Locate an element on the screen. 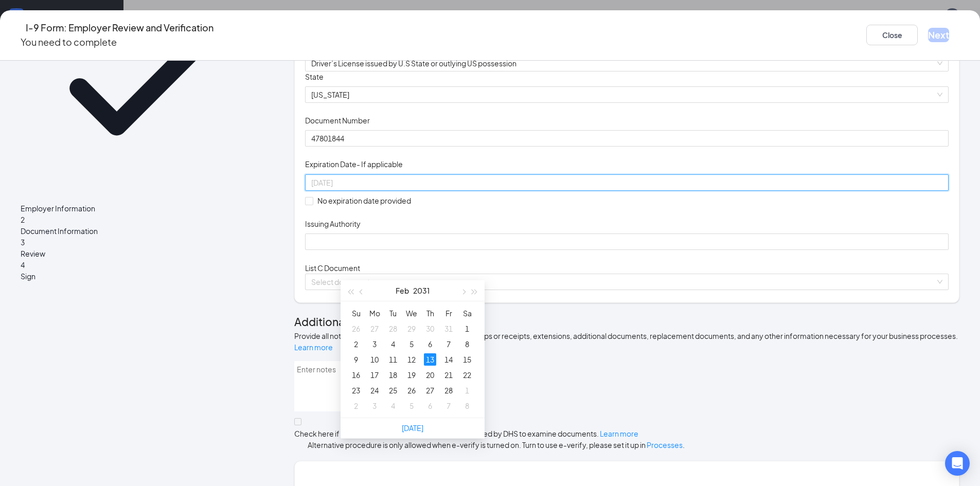 This screenshot has width=980, height=486. div: 4 is located at coordinates (393, 344).